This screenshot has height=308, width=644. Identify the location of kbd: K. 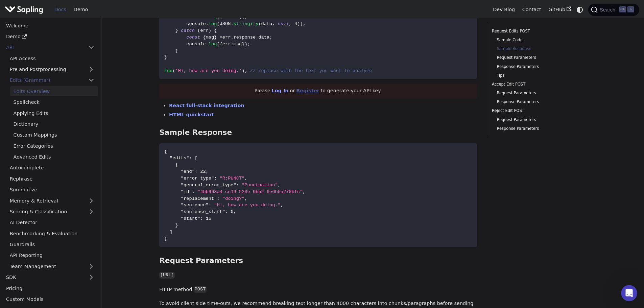
(631, 10).